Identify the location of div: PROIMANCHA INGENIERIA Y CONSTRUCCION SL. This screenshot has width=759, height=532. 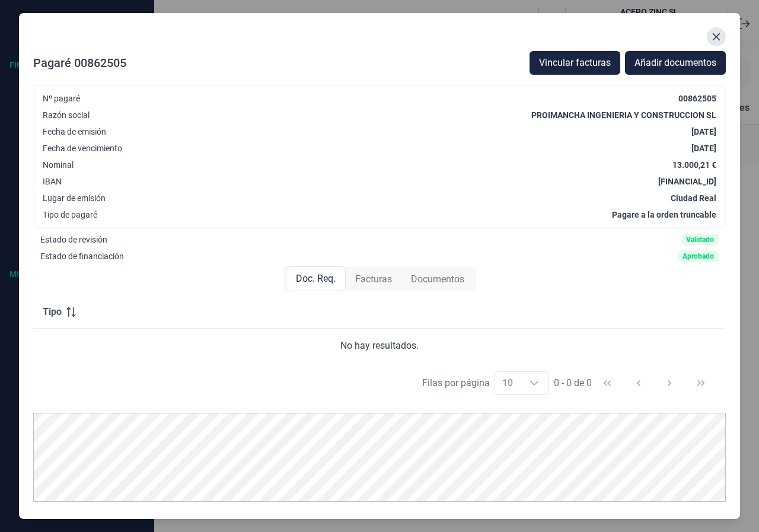
(623, 115).